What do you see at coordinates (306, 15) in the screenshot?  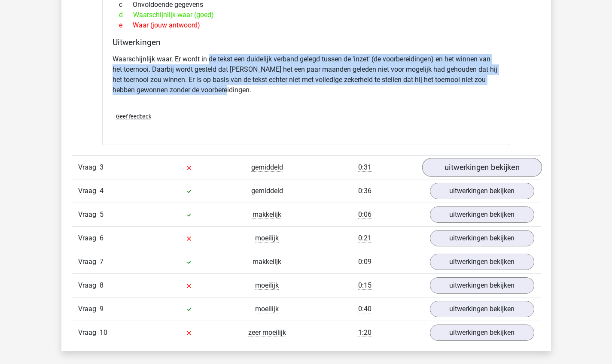 I see `div: Waarschijnlijk waar (goed)` at bounding box center [306, 15].